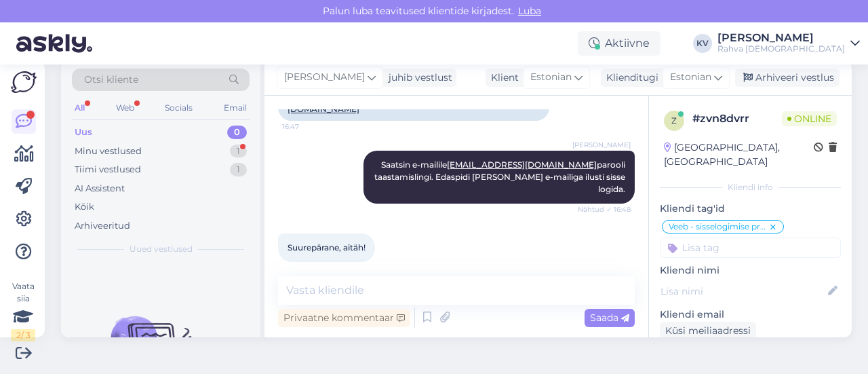 This screenshot has height=374, width=868. Describe the element at coordinates (629, 77) in the screenshot. I see `div: Klienditugi` at that location.